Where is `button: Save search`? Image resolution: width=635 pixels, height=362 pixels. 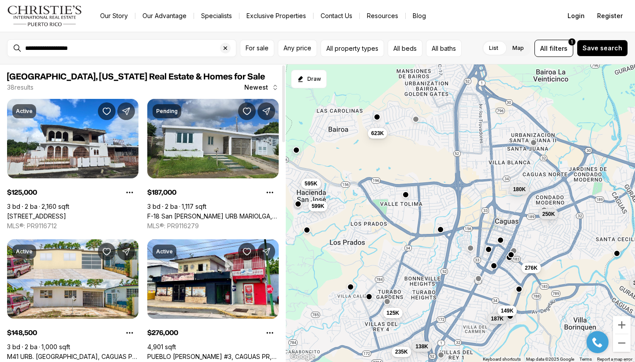
button: Save search is located at coordinates (603, 48).